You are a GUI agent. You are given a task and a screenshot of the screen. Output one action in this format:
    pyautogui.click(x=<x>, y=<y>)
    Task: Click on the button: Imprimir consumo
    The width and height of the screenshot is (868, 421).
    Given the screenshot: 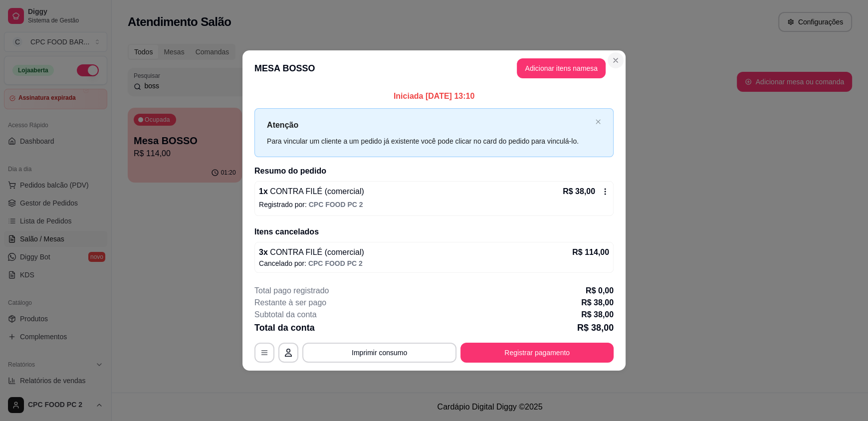 What is the action you would take?
    pyautogui.click(x=379, y=352)
    